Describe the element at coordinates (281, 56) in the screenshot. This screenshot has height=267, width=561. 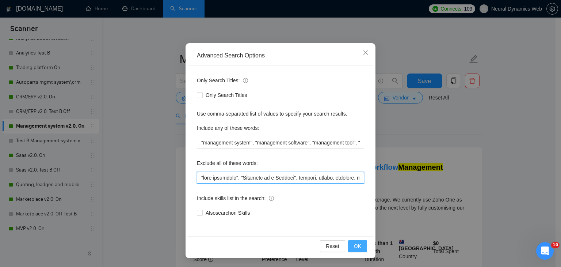
I see `div: Advanced Search Options` at that location.